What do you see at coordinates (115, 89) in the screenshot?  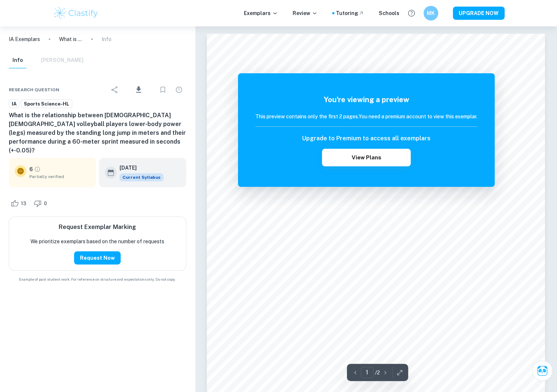 I see `div: Share` at bounding box center [115, 89].